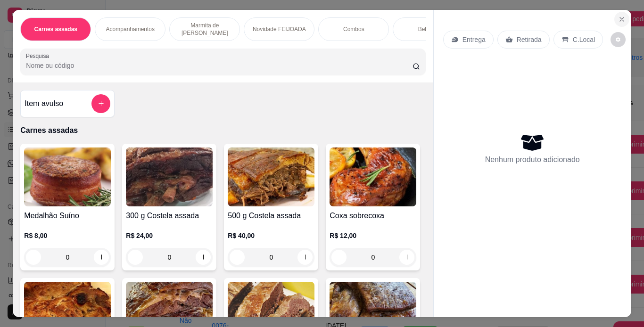 This screenshot has height=327, width=644. I want to click on p: R$ 40,00, so click(271, 236).